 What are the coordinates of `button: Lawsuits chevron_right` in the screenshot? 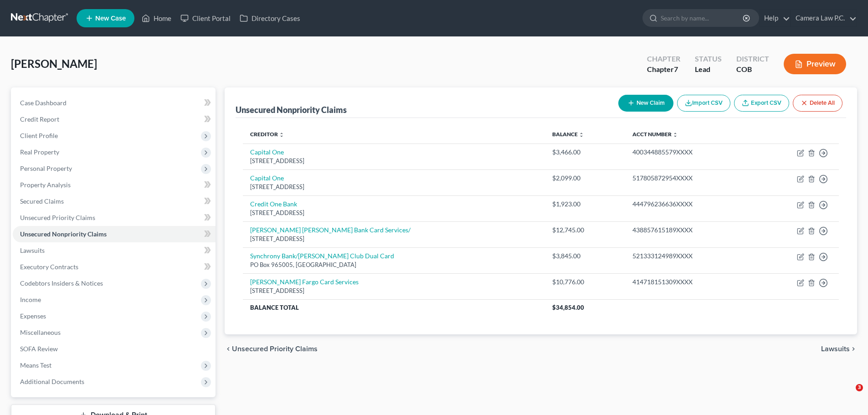 It's located at (839, 349).